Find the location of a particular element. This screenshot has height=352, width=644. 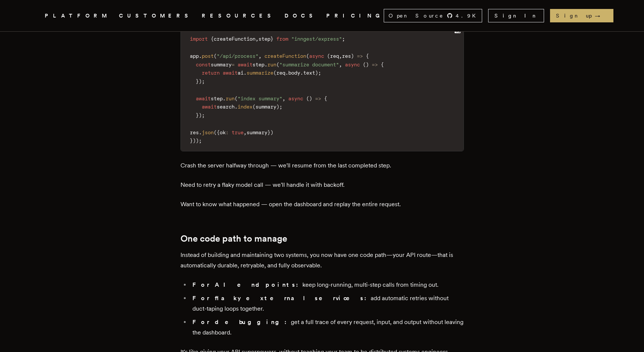

span: "inngest/express" is located at coordinates (317, 39).